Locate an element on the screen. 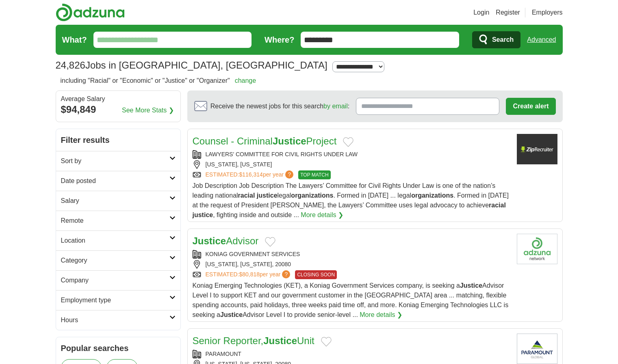 Image resolution: width=618 pixels, height=364 pixels. a: Login is located at coordinates (481, 13).